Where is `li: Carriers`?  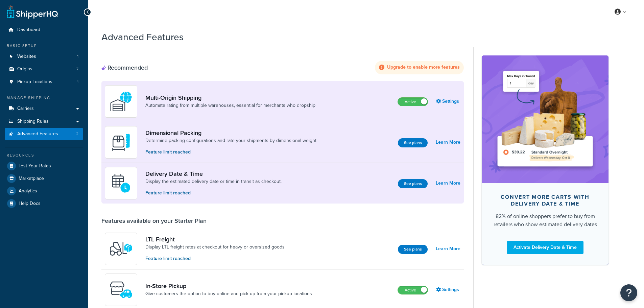 li: Carriers is located at coordinates (44, 109).